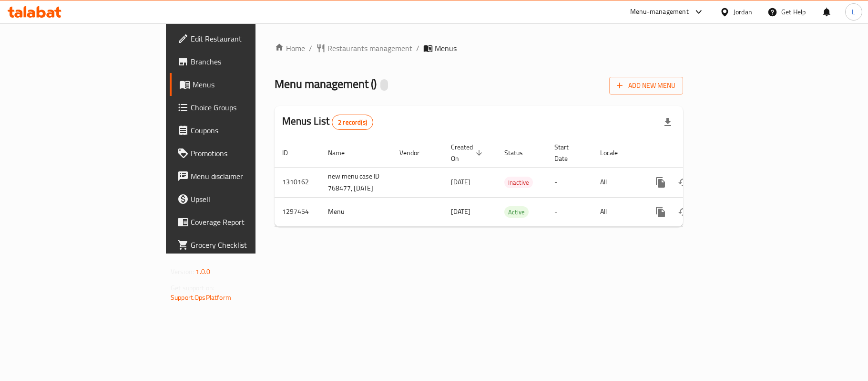 The height and width of the screenshot is (381, 868). Describe the element at coordinates (364, 48) in the screenshot. I see `a: Restaurants management` at that location.